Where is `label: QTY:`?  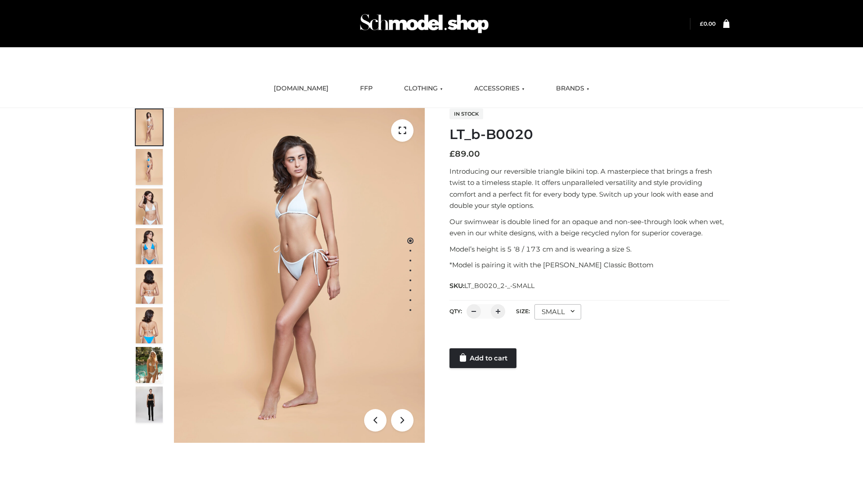
label: QTY: is located at coordinates (456, 311).